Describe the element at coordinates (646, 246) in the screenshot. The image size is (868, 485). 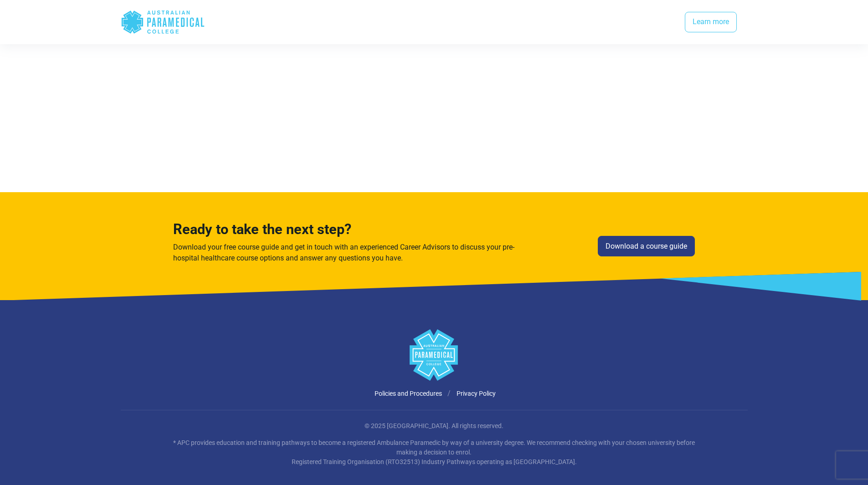
I see `a: Download a course guide` at that location.